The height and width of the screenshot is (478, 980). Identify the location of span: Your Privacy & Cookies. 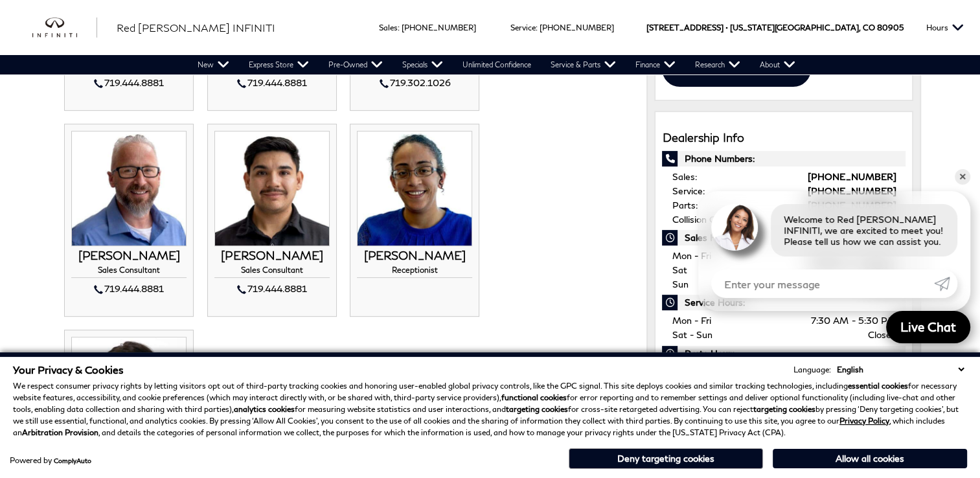
(68, 369).